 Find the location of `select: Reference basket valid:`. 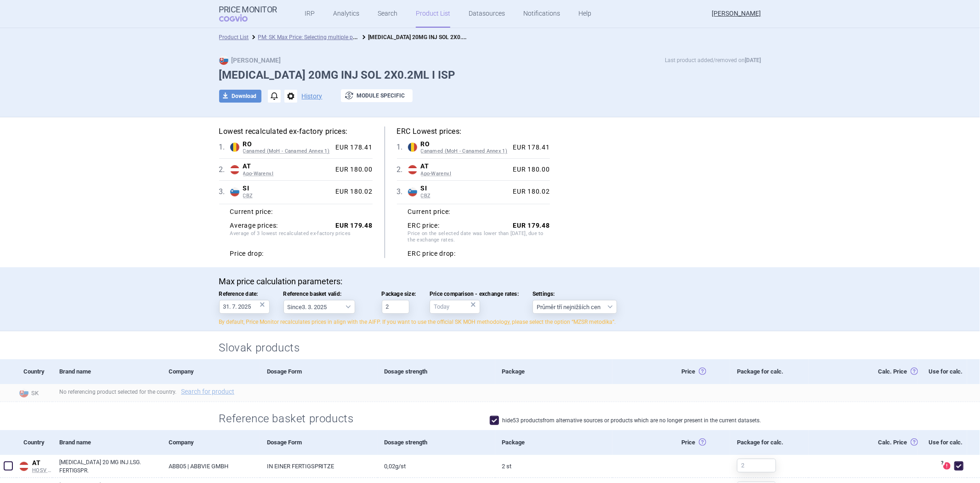

select: Reference basket valid: is located at coordinates (319, 306).